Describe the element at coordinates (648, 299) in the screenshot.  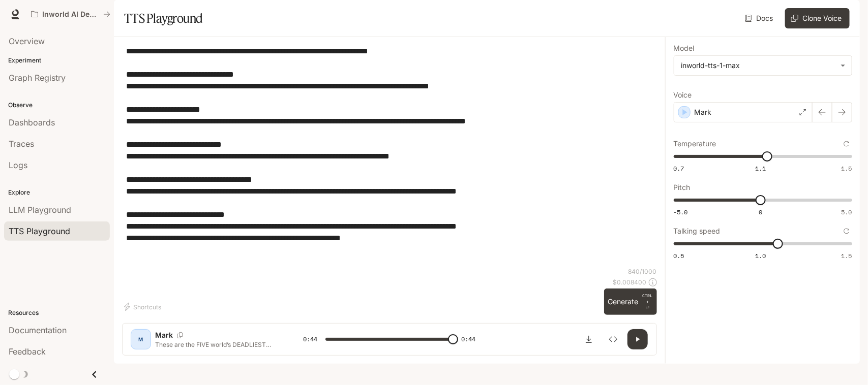
I see `p: CTRL +` at that location.